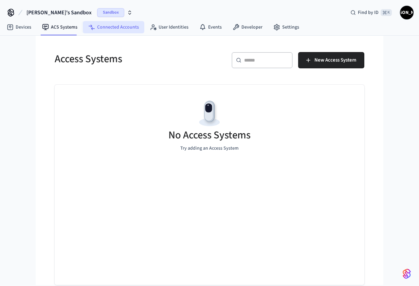 The image size is (419, 286). Describe the element at coordinates (19, 27) in the screenshot. I see `a: Devices` at that location.